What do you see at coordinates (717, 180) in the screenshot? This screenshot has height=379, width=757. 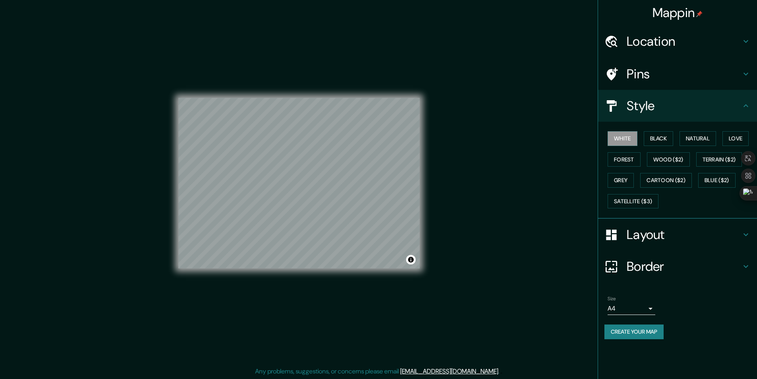 I see `button: Blue ($2)` at bounding box center [717, 180].